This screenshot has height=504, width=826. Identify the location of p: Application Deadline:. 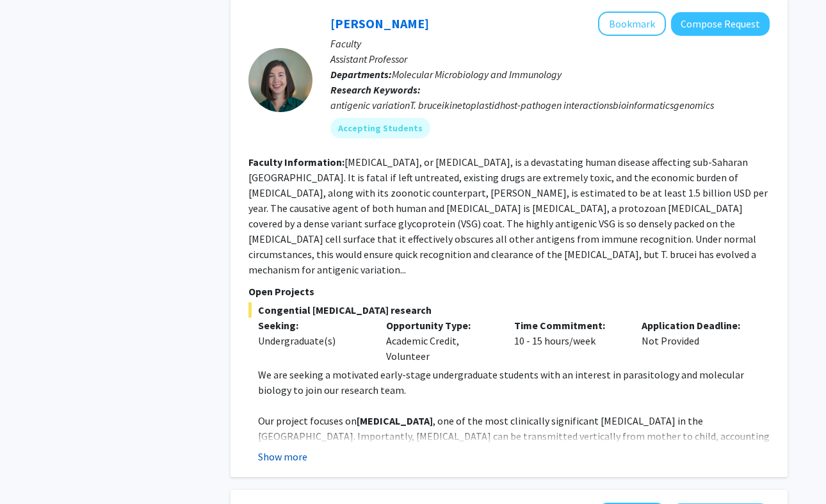
(696, 325).